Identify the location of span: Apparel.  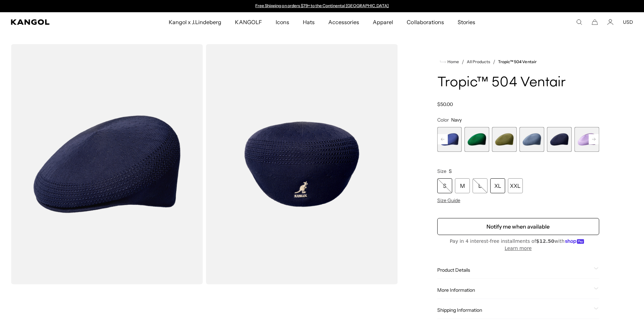
(383, 22).